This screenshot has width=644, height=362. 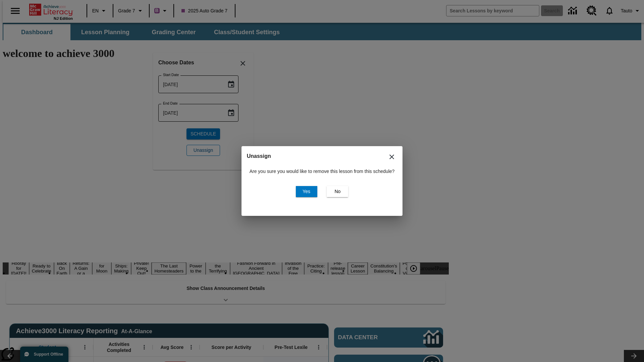 I want to click on button: No, so click(x=338, y=191).